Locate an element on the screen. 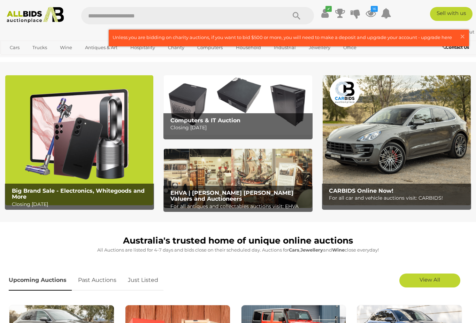 The height and width of the screenshot is (323, 476). i: 16 is located at coordinates (375, 9).